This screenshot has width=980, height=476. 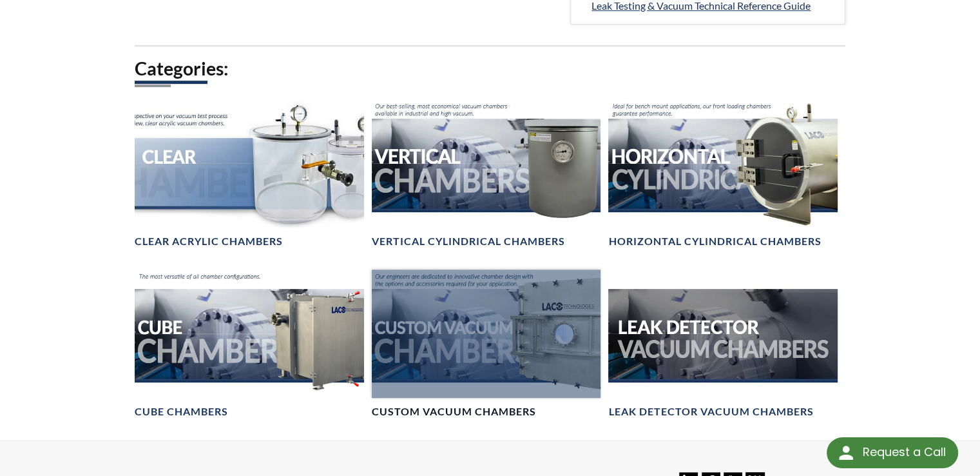 I want to click on h4: Clear Acrylic Chambers, so click(x=209, y=241).